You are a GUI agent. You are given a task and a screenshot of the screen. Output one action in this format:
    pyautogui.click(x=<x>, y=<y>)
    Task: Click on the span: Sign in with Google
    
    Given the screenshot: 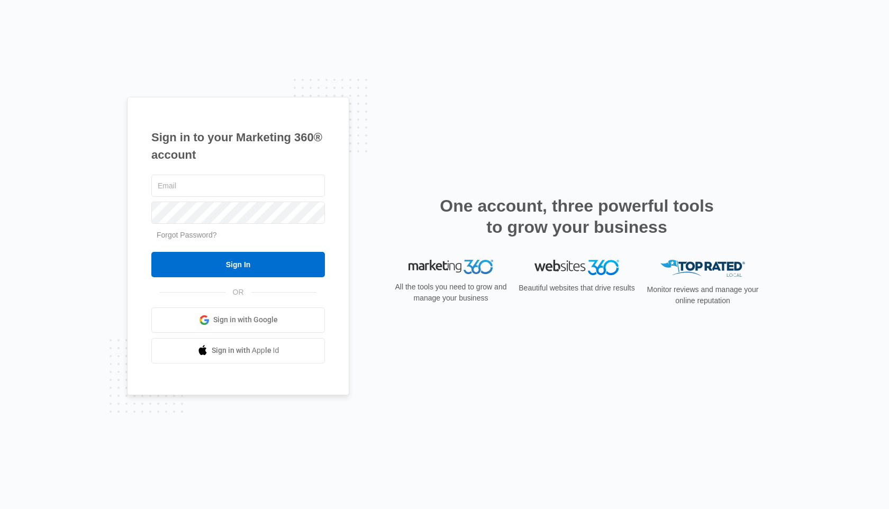 What is the action you would take?
    pyautogui.click(x=245, y=320)
    